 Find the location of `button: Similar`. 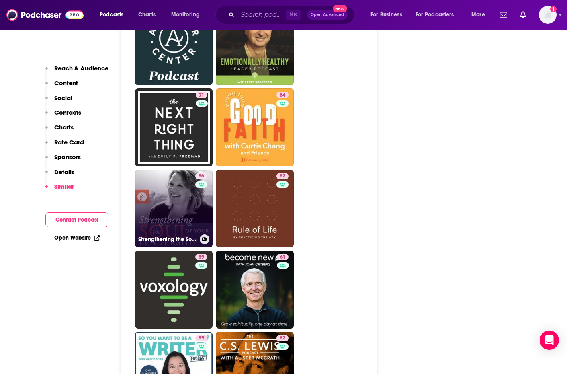

button: Similar is located at coordinates (59, 190).